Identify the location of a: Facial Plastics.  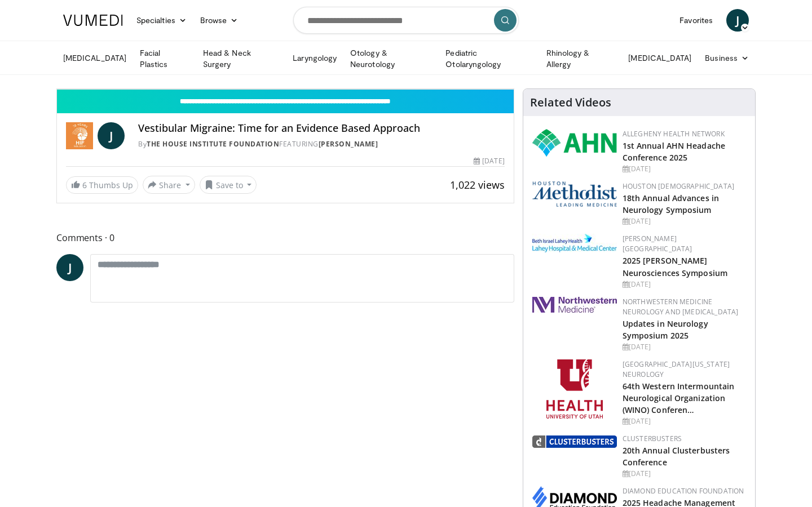
(164, 59).